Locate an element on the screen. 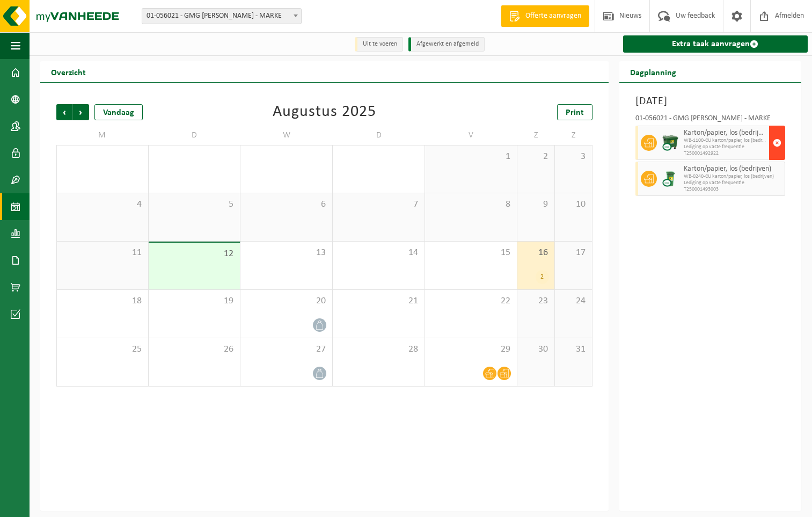 The image size is (812, 517). span: 13 is located at coordinates (286, 253).